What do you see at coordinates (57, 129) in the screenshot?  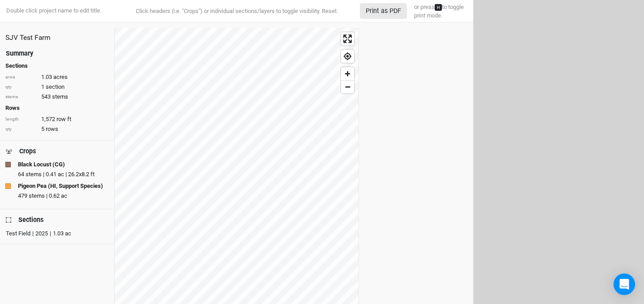 I see `div: 5` at bounding box center [57, 129].